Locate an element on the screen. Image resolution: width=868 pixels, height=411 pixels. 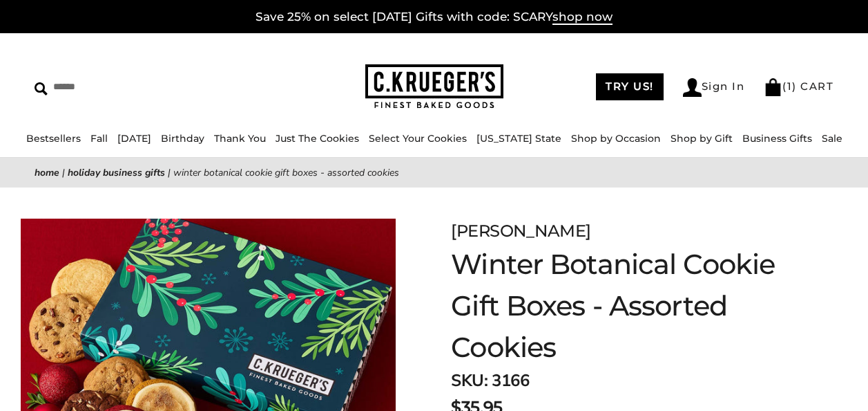
a: Home is located at coordinates (47, 172).